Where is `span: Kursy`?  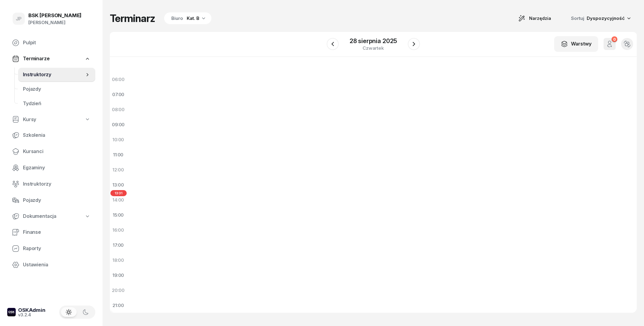 span: Kursy is located at coordinates (29, 120).